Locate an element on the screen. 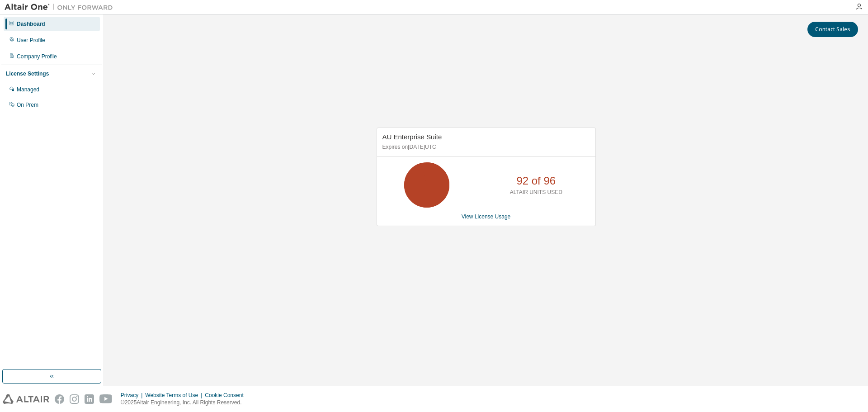 The width and height of the screenshot is (868, 412). button: Contact Sales is located at coordinates (833, 30).